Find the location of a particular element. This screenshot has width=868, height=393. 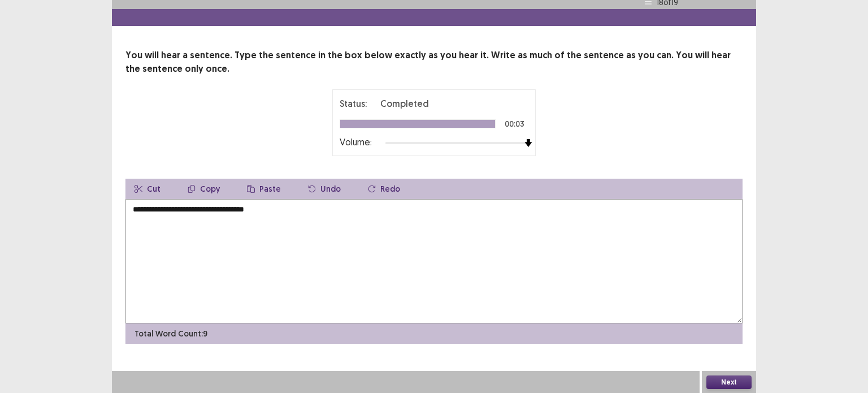

button: Paste is located at coordinates (264, 189).